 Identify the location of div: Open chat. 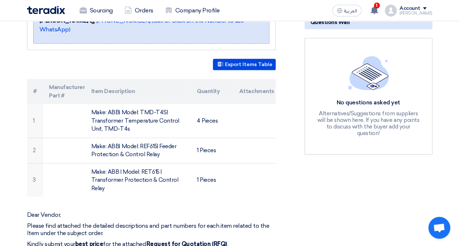
(439, 228).